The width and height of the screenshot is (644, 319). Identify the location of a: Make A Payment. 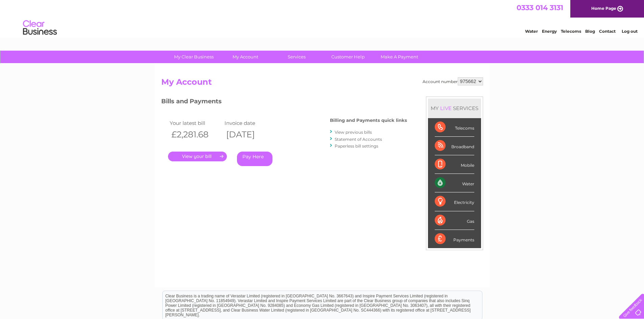
(399, 57).